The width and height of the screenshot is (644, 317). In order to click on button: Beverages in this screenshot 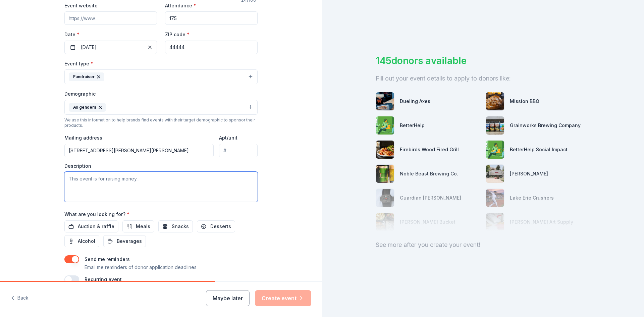, I will do `click(124, 241)`.